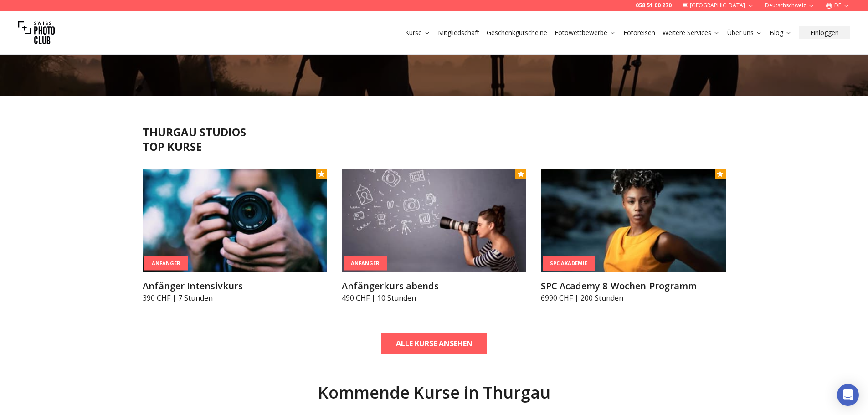 The width and height of the screenshot is (868, 415). Describe the element at coordinates (434, 147) in the screenshot. I see `h2: TOP KURSE` at that location.